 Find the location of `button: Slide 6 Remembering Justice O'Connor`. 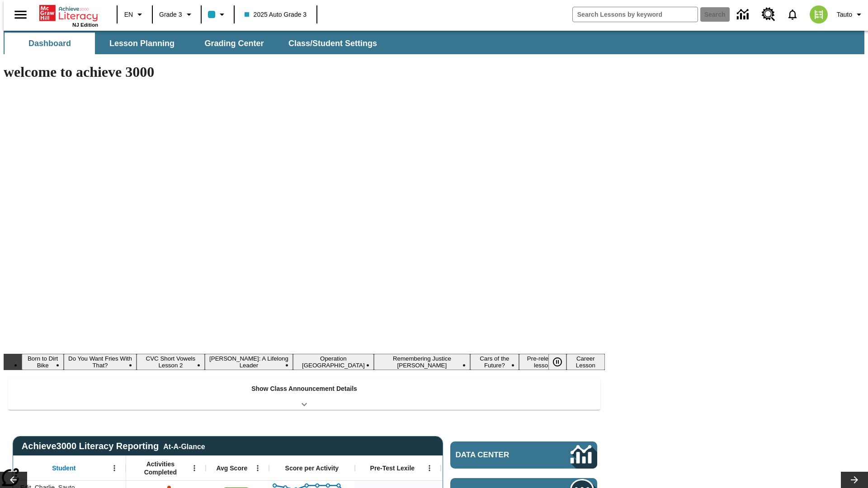

button: Slide 6 Remembering Justice O'Connor is located at coordinates (422, 362).